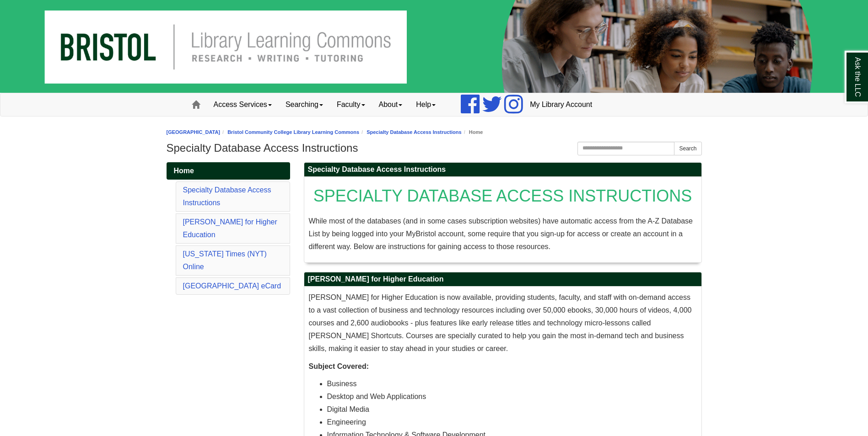 Image resolution: width=868 pixels, height=436 pixels. What do you see at coordinates (561, 105) in the screenshot?
I see `a: My Library Account` at bounding box center [561, 105].